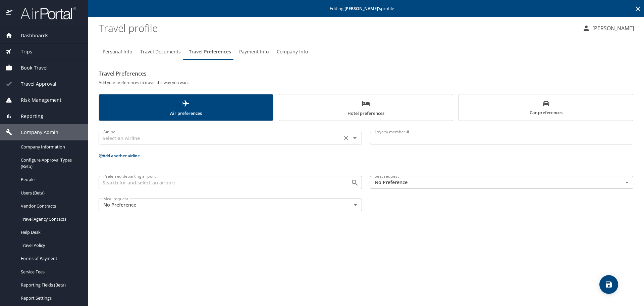 Image resolution: width=644 pixels, height=306 pixels. I want to click on span: Company Info, so click(292, 52).